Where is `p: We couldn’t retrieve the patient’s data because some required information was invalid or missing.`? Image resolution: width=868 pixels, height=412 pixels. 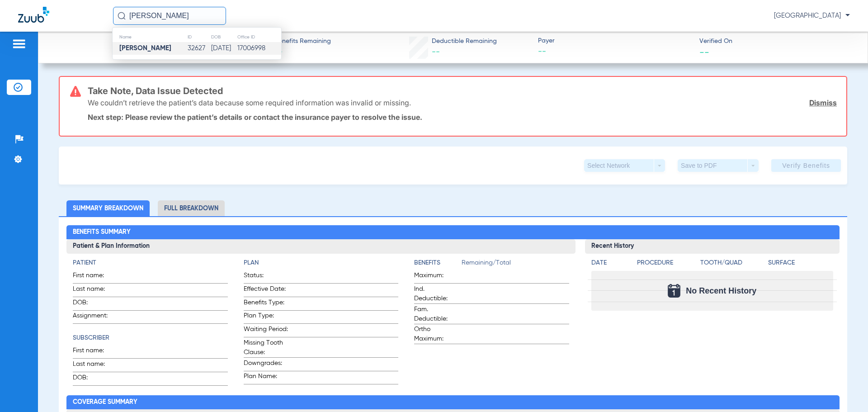
p: We couldn’t retrieve the patient’s data because some required information was invalid or missing. is located at coordinates (249, 103).